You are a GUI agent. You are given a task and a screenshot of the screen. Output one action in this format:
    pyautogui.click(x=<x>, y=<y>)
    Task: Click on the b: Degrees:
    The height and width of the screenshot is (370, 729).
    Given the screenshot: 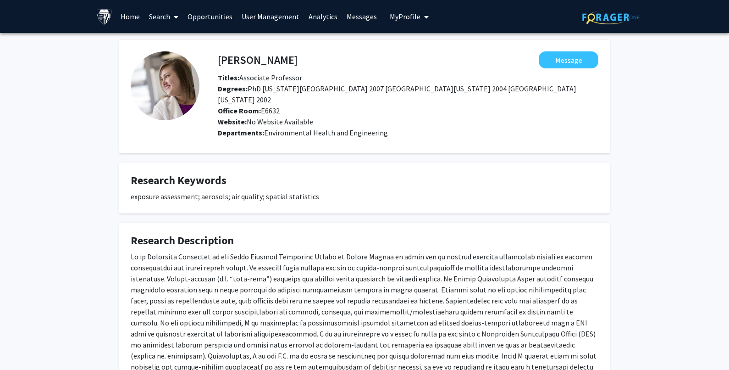 What is the action you would take?
    pyautogui.click(x=232, y=88)
    